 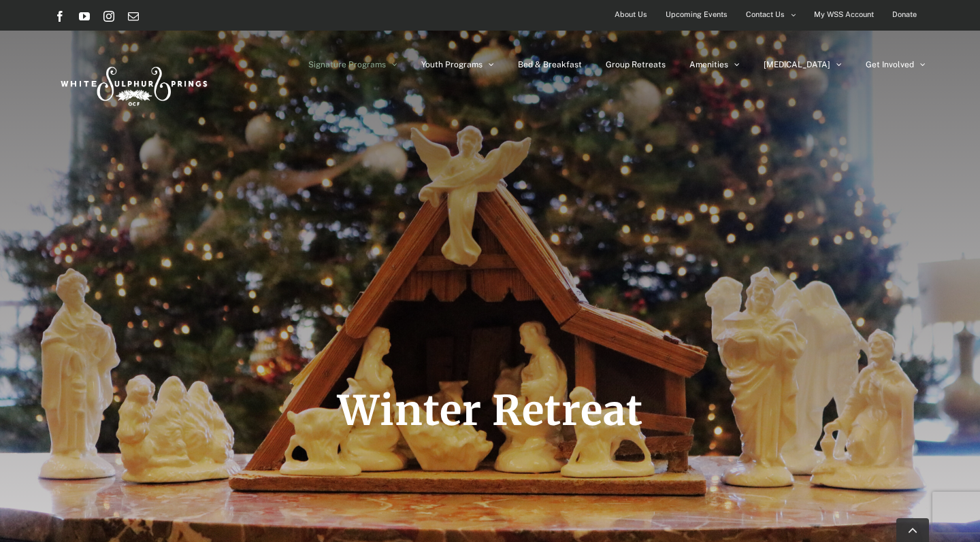 What do you see at coordinates (490, 410) in the screenshot?
I see `span: Winter Retreat` at bounding box center [490, 410].